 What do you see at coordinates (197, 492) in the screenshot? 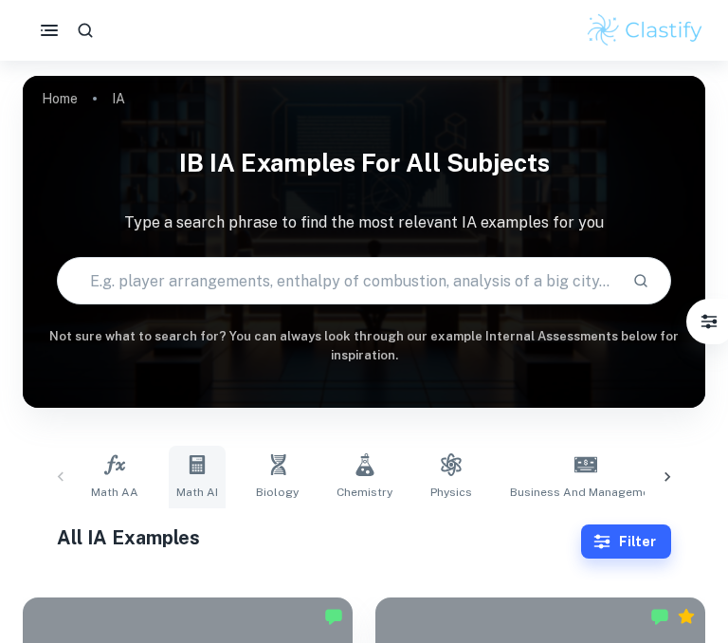
I see `span: Math AI` at bounding box center [197, 492].